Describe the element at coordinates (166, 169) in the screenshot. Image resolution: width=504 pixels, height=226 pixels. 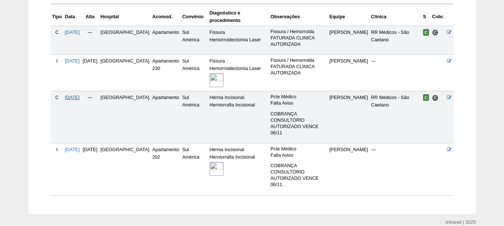
I see `td: Apartamento 202` at that location.